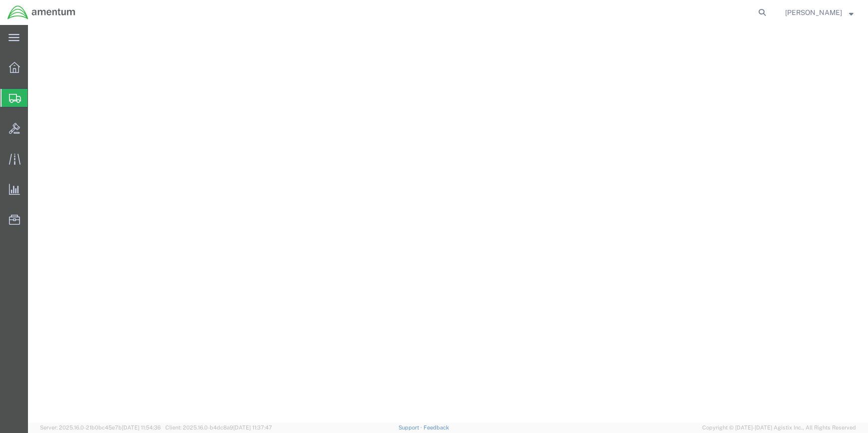  What do you see at coordinates (436, 427) in the screenshot?
I see `a: Feedback` at bounding box center [436, 427].